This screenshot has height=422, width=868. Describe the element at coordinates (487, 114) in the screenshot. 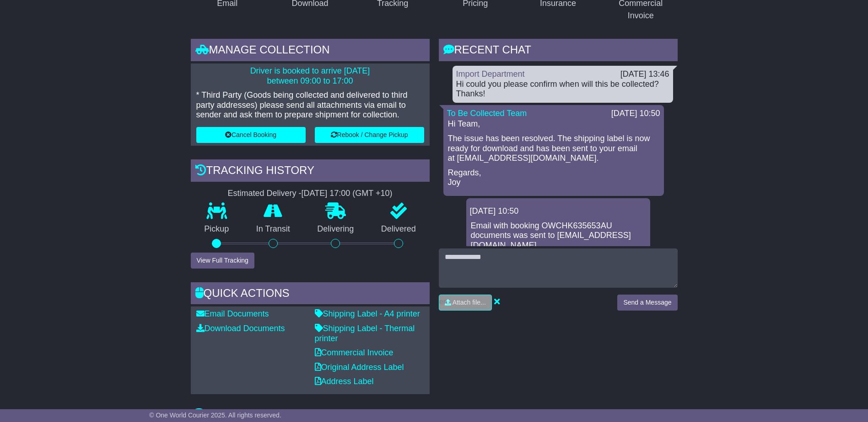

I see `a: To Be Collected Team` at that location.